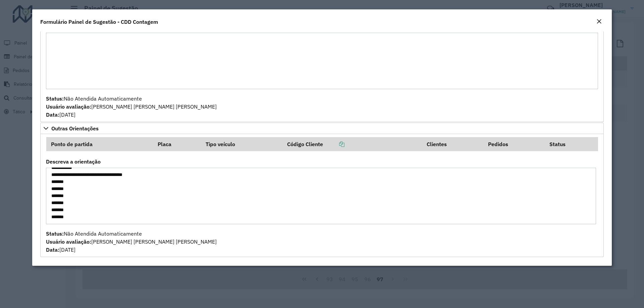 This screenshot has width=644, height=308. I want to click on h4: Formulário Painel de Sugestão - CDD Contagem, so click(99, 21).